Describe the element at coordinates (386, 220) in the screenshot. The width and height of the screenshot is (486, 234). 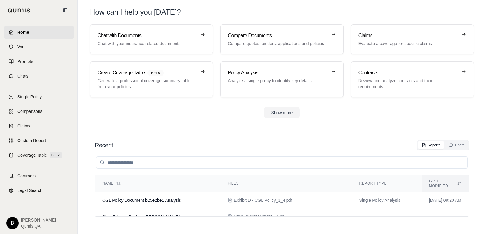
I see `td: Coverage Table` at that location.